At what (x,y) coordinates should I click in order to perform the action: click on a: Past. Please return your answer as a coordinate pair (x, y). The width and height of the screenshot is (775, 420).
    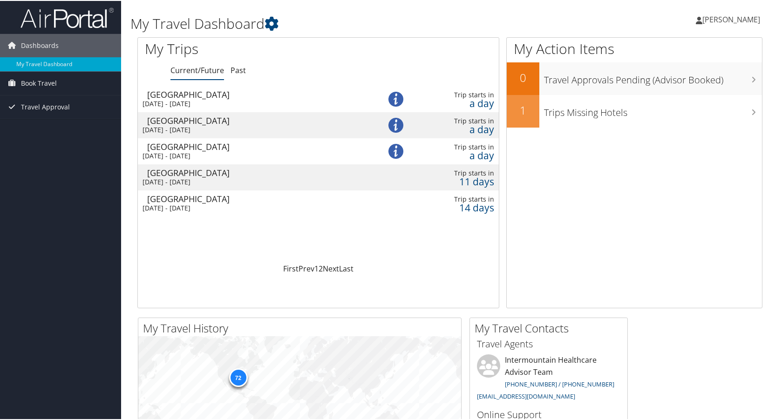
    Looking at the image, I should click on (238, 69).